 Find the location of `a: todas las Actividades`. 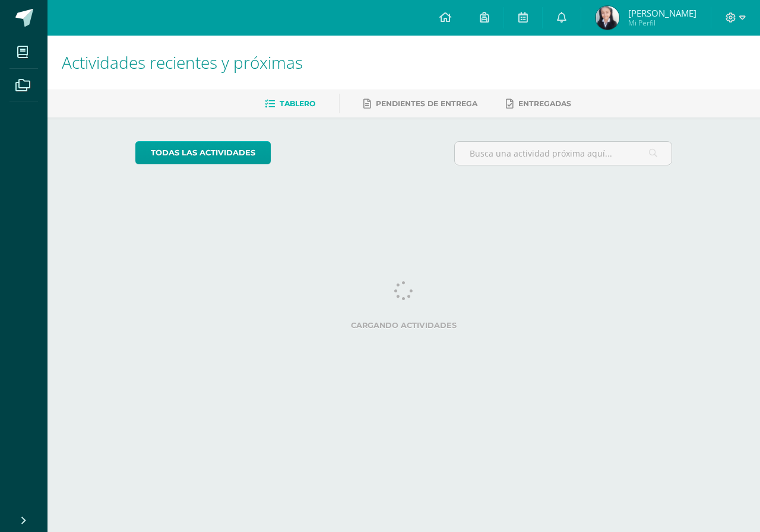

a: todas las Actividades is located at coordinates (203, 153).